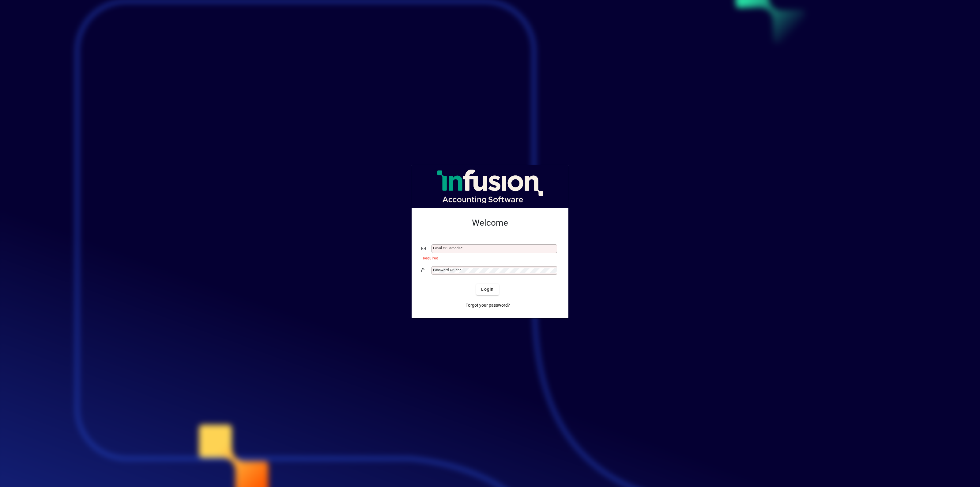 This screenshot has height=487, width=980. What do you see at coordinates (487, 305) in the screenshot?
I see `span: Forgot your password?` at bounding box center [487, 305].